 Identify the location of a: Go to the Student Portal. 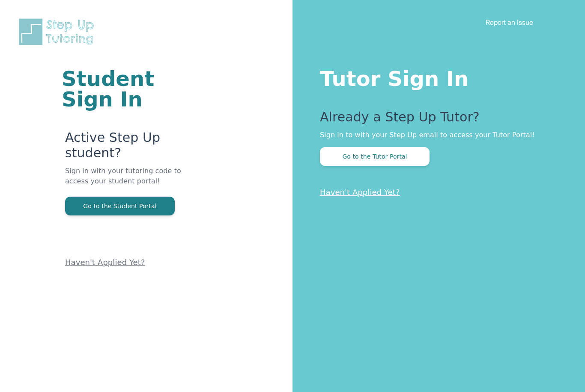
(120, 206).